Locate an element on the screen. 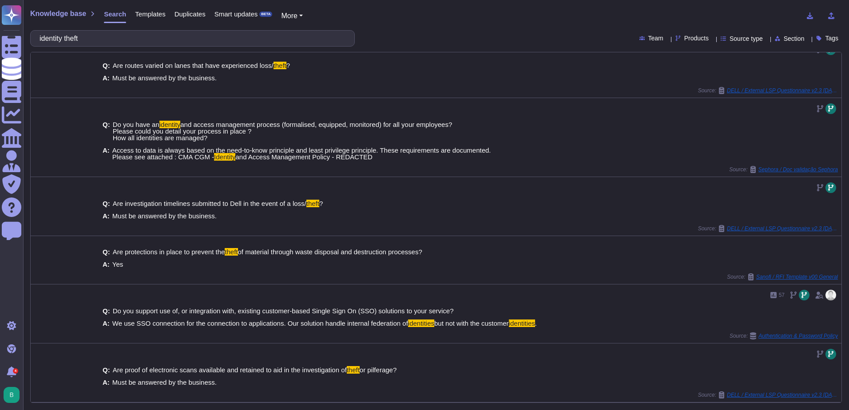 The height and width of the screenshot is (410, 849). span: Are investigation timelines submitted to Dell in the event of a loss/ is located at coordinates (210, 203).